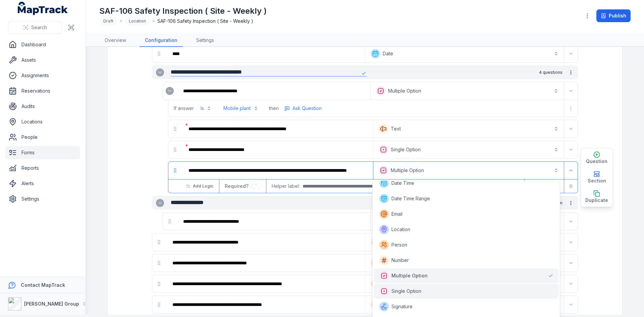 This screenshot has height=317, width=644. What do you see at coordinates (597, 177) in the screenshot?
I see `button: Section` at bounding box center [597, 177].